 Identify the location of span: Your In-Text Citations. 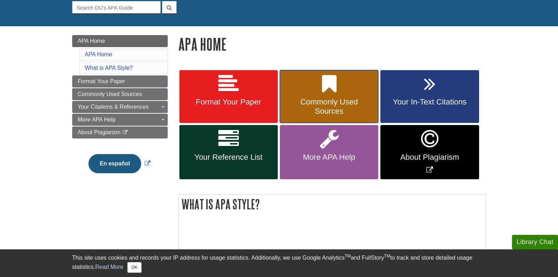
(430, 102).